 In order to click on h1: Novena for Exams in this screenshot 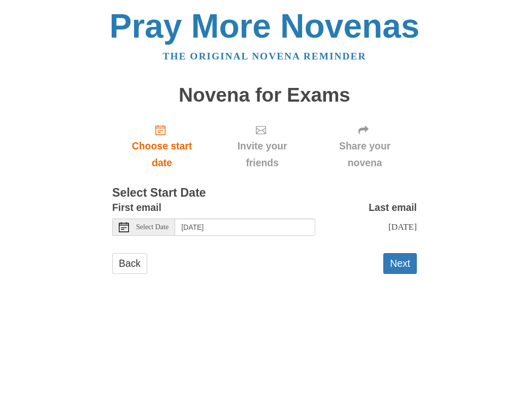, I will do `click(265, 95)`.